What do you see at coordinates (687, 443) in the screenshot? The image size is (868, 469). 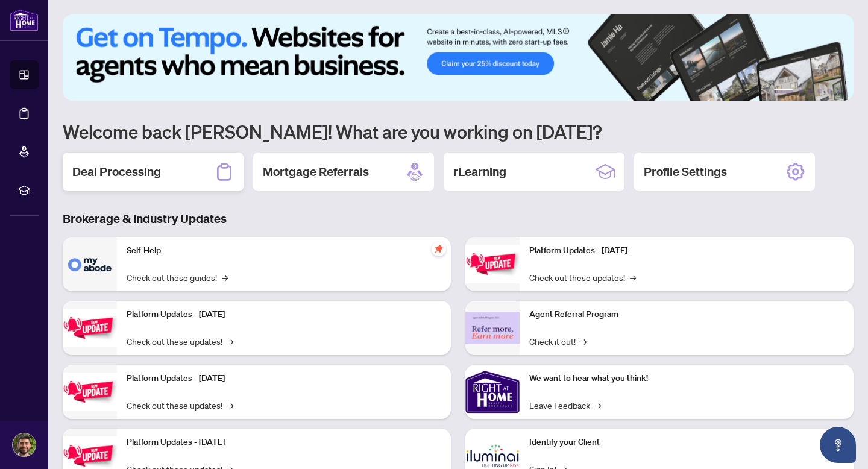 I see `p: Identify your Client` at bounding box center [687, 443].